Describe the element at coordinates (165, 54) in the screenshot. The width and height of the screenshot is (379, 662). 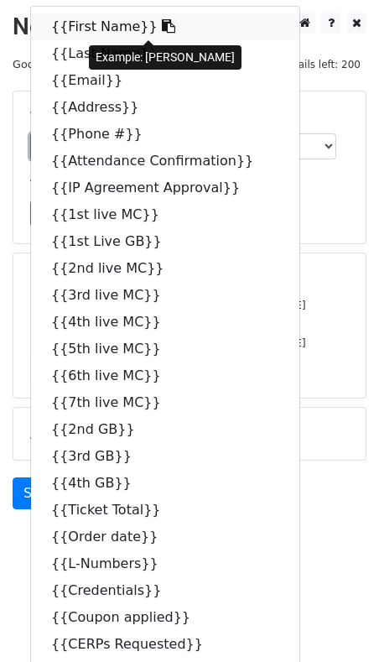
I see `a: {{Last Name}}` at that location.